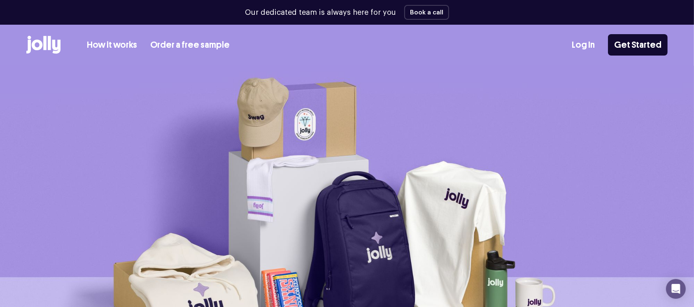 This screenshot has width=694, height=307. Describe the element at coordinates (320, 12) in the screenshot. I see `p: Our dedicated team is always here for you` at that location.